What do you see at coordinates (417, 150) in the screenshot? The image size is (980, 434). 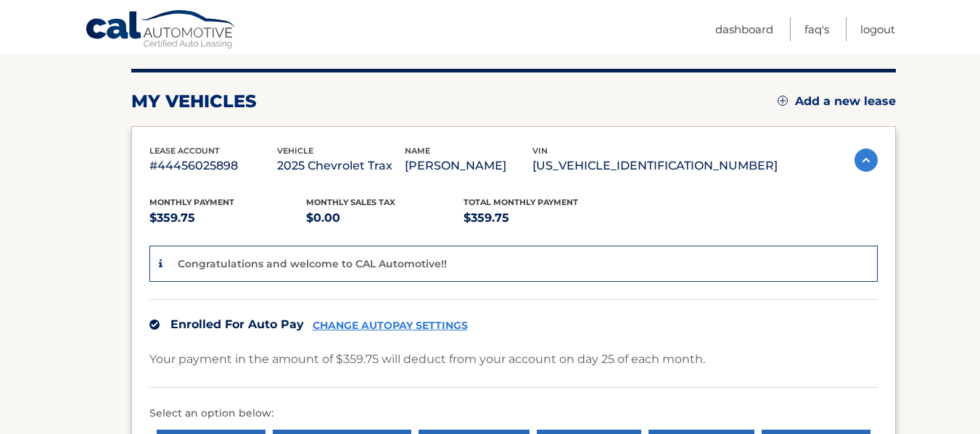 I see `span: name` at bounding box center [417, 150].